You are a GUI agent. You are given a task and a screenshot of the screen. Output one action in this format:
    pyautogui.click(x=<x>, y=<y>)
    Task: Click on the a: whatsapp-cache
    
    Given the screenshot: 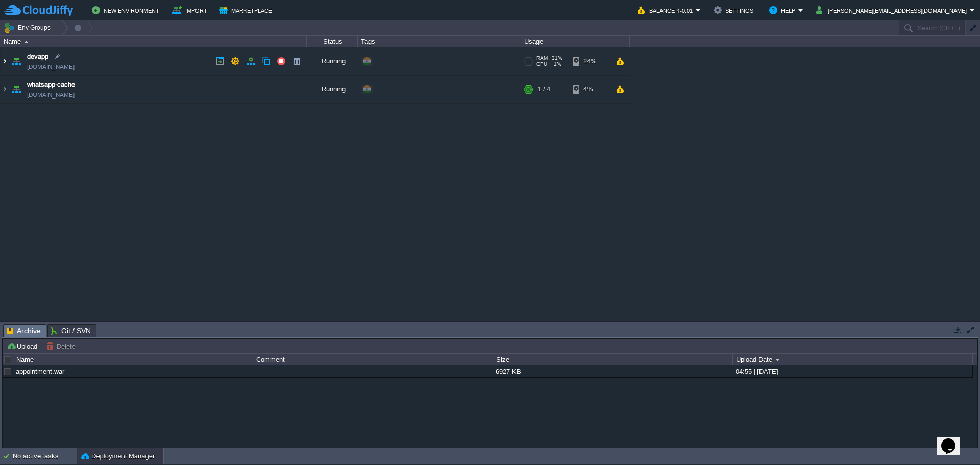 What is the action you would take?
    pyautogui.click(x=51, y=84)
    